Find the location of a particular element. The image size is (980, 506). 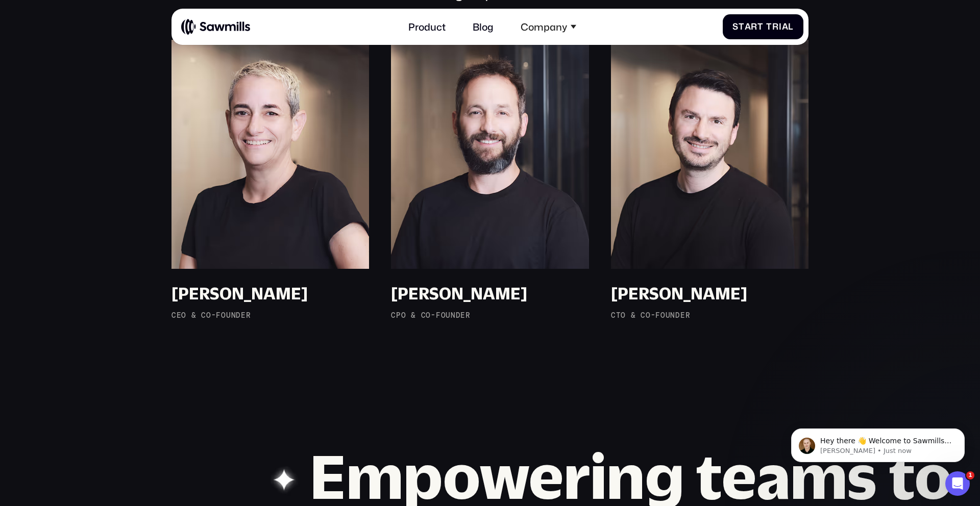

p: Message from Winston, sent Just now is located at coordinates (111, 44).